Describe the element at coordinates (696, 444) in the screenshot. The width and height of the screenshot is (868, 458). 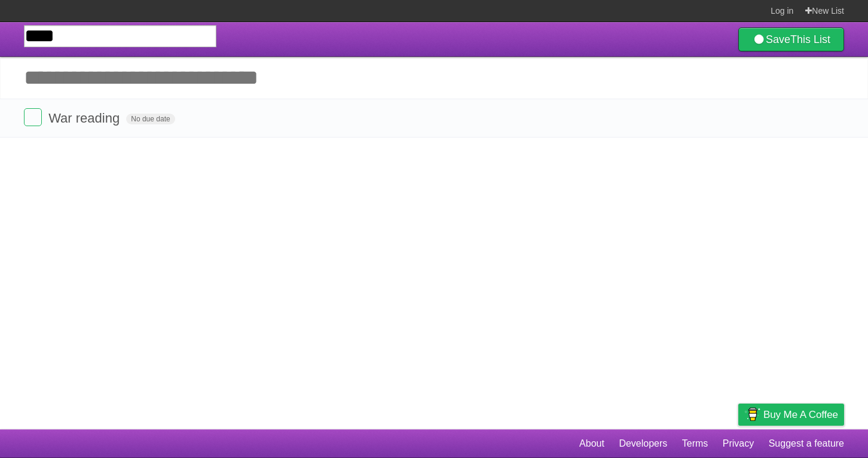
I see `a: Terms` at that location.